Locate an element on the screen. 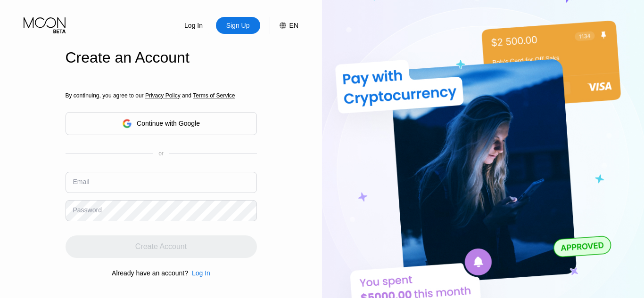  span: Privacy Policy is located at coordinates (163, 95).